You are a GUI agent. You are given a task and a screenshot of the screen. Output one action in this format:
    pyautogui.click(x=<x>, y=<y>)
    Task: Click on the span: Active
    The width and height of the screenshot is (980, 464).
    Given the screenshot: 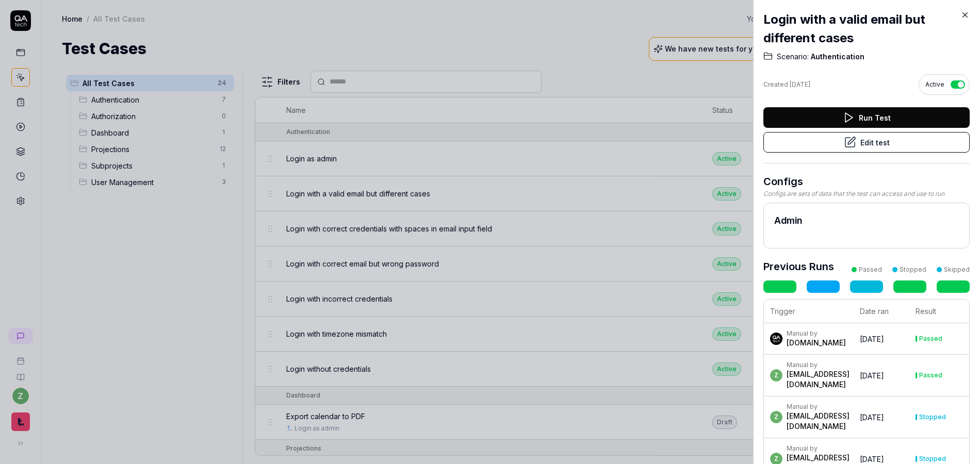 What is the action you would take?
    pyautogui.click(x=934, y=84)
    